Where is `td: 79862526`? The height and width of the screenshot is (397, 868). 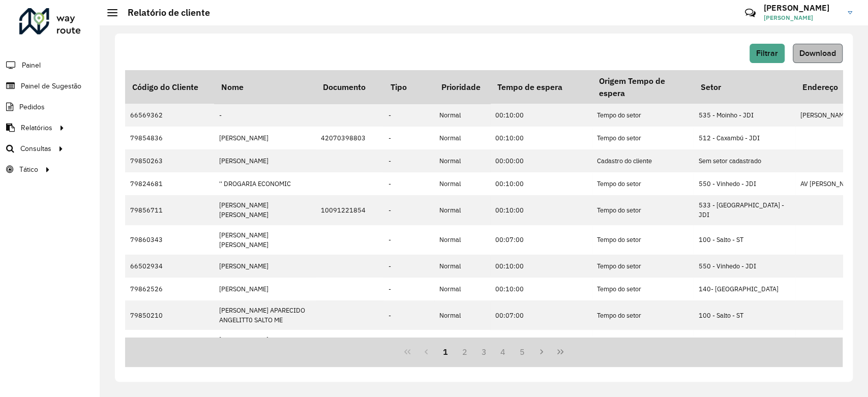 td: 79862526 is located at coordinates (170, 289).